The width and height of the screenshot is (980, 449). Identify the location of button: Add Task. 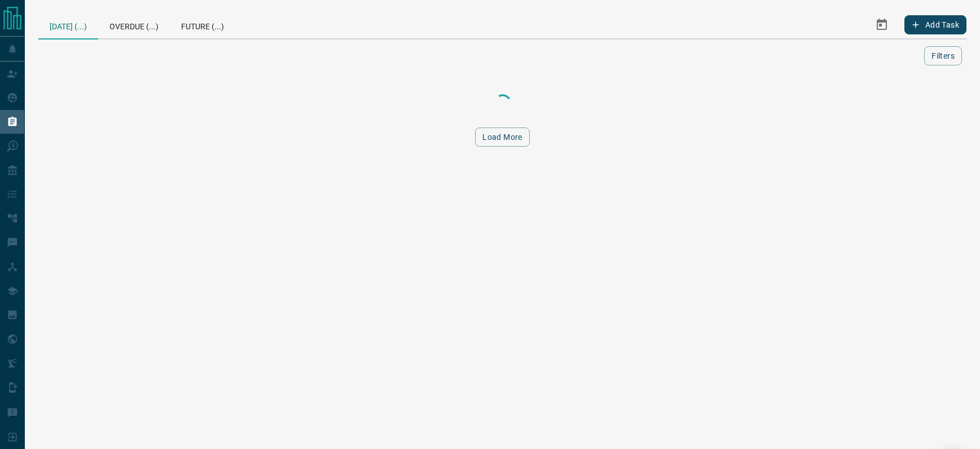
(935, 25).